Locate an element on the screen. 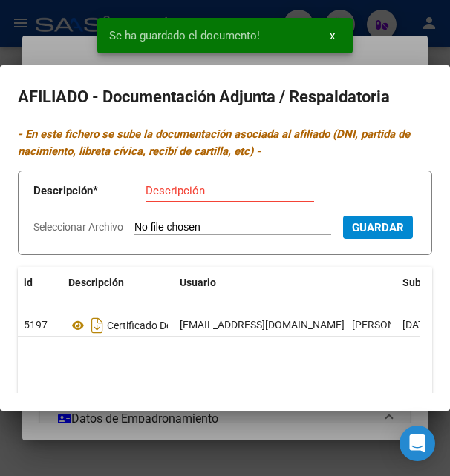 Image resolution: width=450 pixels, height=476 pixels. span: Seleccionar Archivo is located at coordinates (78, 227).